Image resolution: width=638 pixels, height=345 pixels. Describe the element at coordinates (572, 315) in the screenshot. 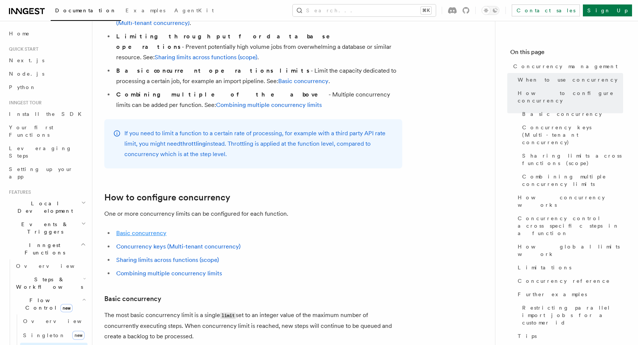

I see `span: Restricting parallel import jobs for a customer id` at that location.